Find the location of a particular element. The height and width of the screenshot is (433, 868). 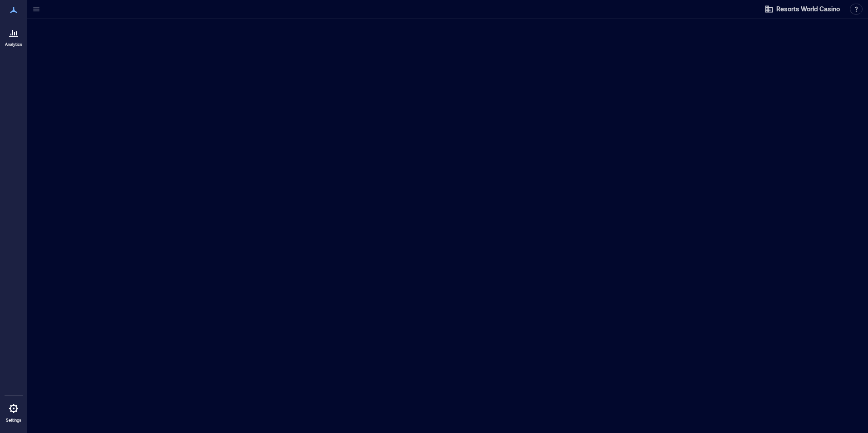

button: Resorts World Casino is located at coordinates (801, 9).